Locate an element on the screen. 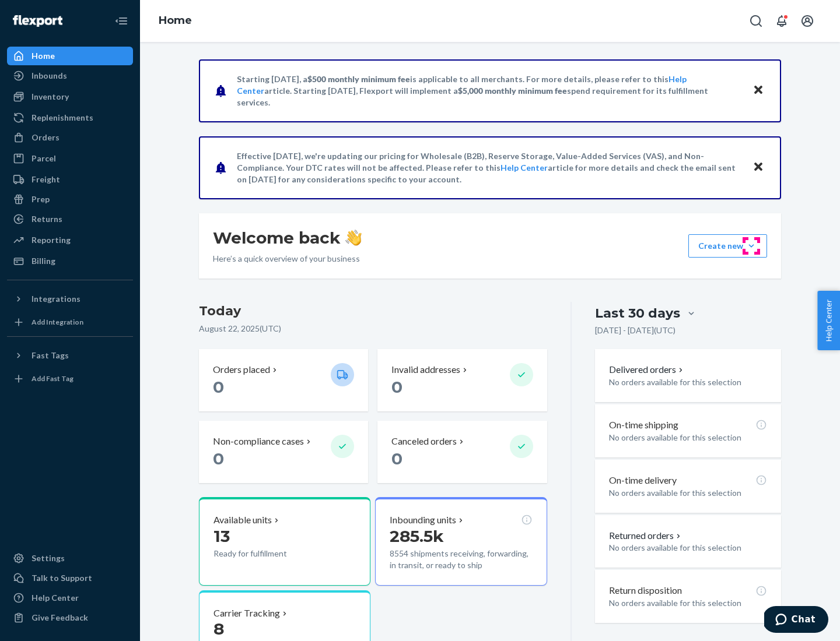 Image resolution: width=840 pixels, height=641 pixels. div: Freight is located at coordinates (45, 179).